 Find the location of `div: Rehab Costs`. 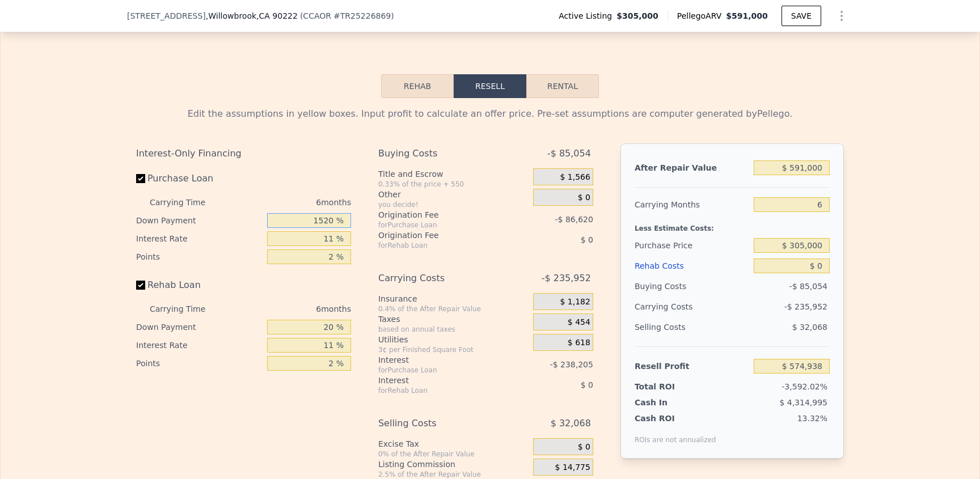

div: Rehab Costs is located at coordinates (692, 266).